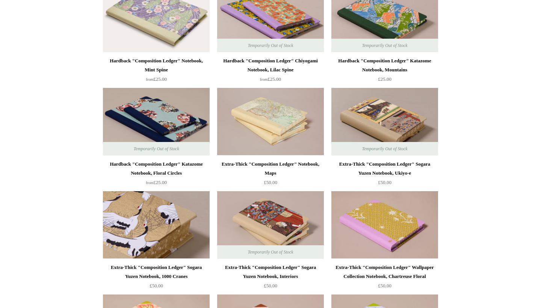 The width and height of the screenshot is (541, 308). I want to click on a: Extra-Thick "Composition Ledger" Wallpaper Collection Notebook, Chartreuse Floral Extra-Thick "Co..., so click(384, 225).